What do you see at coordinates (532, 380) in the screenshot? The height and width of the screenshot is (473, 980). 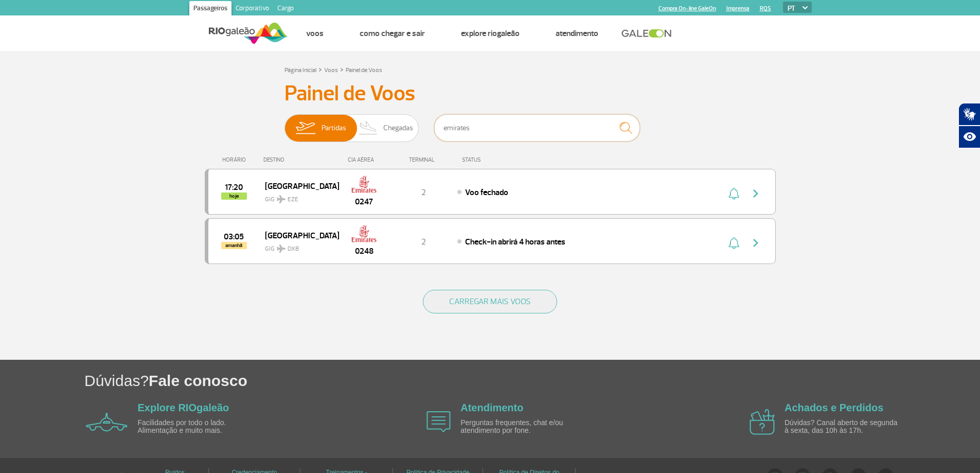 I see `h1: Dúvidas?` at bounding box center [532, 380].